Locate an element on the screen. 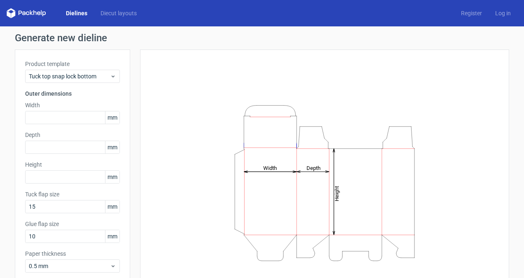 This screenshot has width=524, height=278. label: Height is located at coordinates (73, 165).